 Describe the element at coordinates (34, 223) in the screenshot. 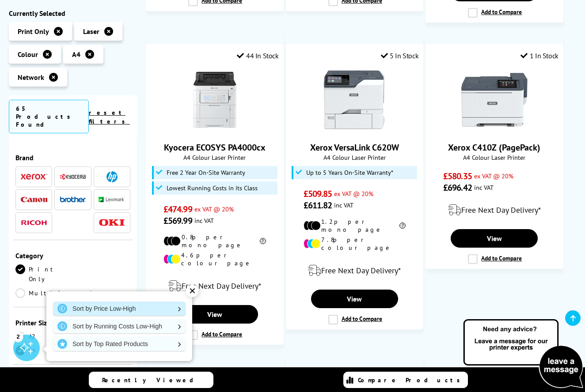

I see `a: Ricoh` at that location.